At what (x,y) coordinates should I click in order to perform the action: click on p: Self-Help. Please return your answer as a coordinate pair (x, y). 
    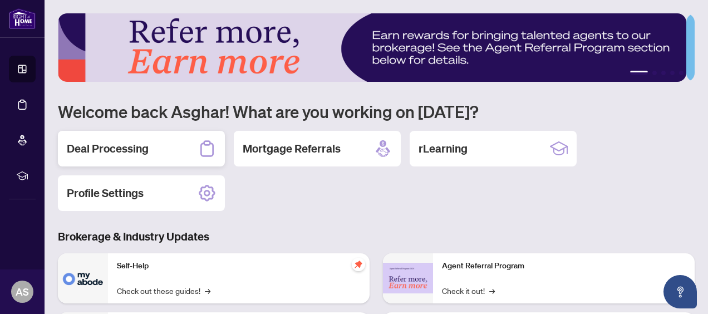
    Looking at the image, I should click on (239, 266).